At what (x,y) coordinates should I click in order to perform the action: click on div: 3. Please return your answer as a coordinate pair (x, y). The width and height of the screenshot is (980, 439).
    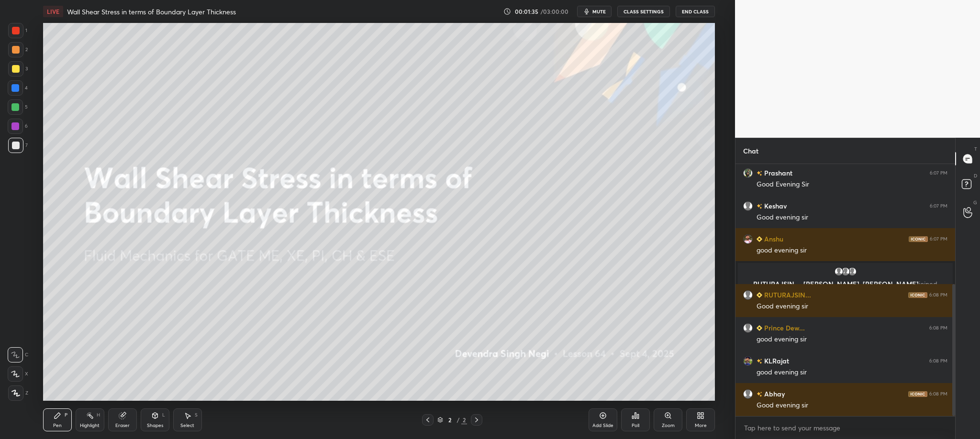
    Looking at the image, I should click on (18, 69).